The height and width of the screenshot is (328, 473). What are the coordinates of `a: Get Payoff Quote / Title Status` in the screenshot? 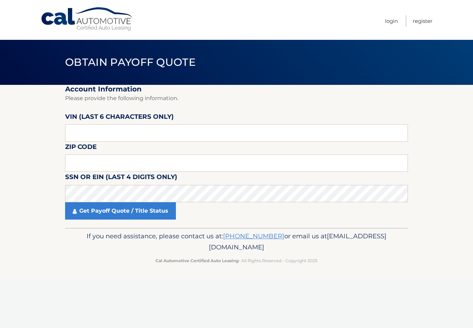 It's located at (121, 211).